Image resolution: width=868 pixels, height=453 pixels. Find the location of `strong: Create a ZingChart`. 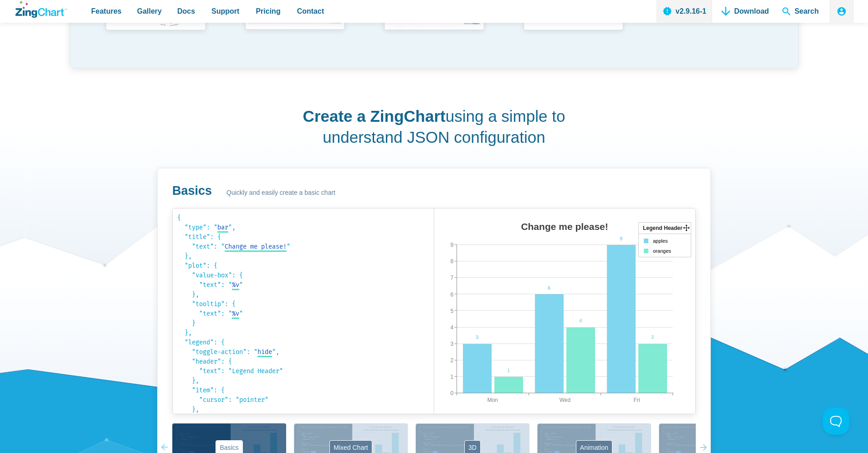

strong: Create a ZingChart is located at coordinates (374, 116).